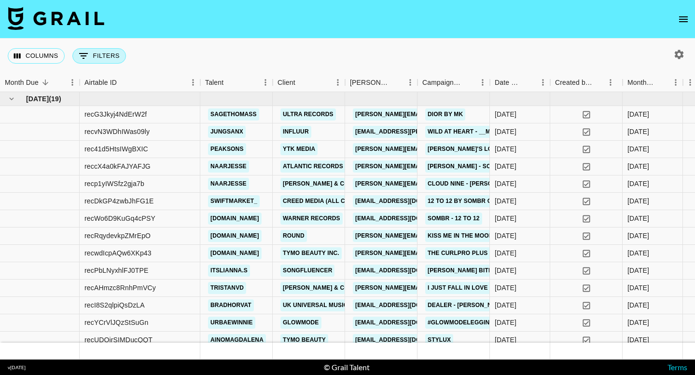  What do you see at coordinates (118, 340) in the screenshot?
I see `div: recUDOirSIMDucQQT` at bounding box center [118, 340].